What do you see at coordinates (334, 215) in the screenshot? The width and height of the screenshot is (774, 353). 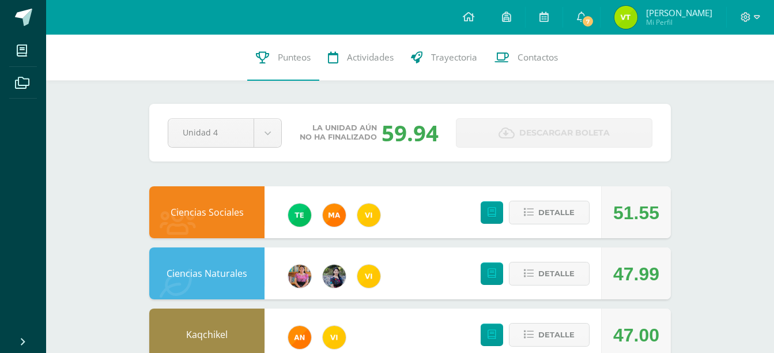 I see `img: 266030d5bbfb4fab9f05b9da2ad38396.png` at bounding box center [334, 215].